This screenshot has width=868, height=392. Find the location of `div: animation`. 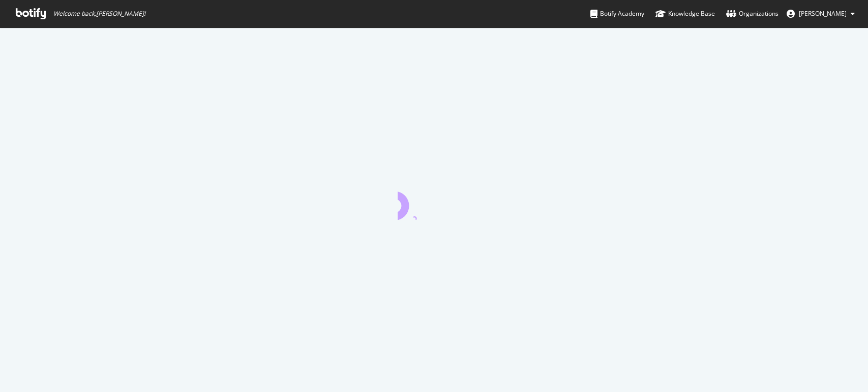

div: animation is located at coordinates (434, 201).